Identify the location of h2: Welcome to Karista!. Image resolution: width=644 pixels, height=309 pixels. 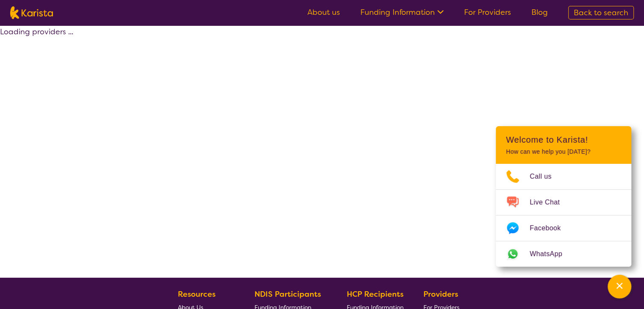
(564, 139).